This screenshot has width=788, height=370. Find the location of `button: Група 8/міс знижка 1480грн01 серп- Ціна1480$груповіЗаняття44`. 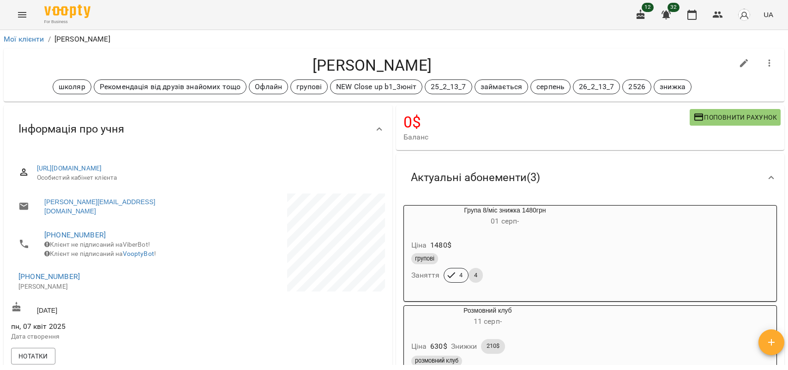

button: Група 8/міс знижка 1480грн01 серп- Ціна1480$груповіЗаняття44 is located at coordinates (505, 249).